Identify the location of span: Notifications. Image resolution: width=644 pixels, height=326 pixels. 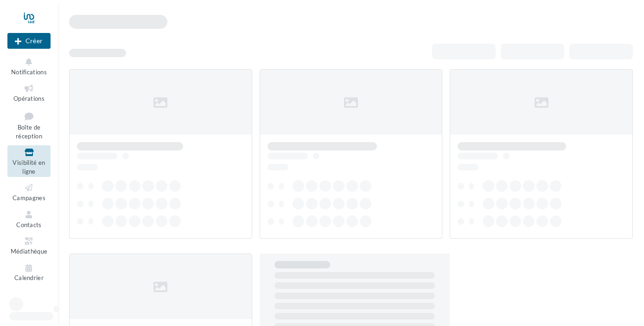
(28, 72).